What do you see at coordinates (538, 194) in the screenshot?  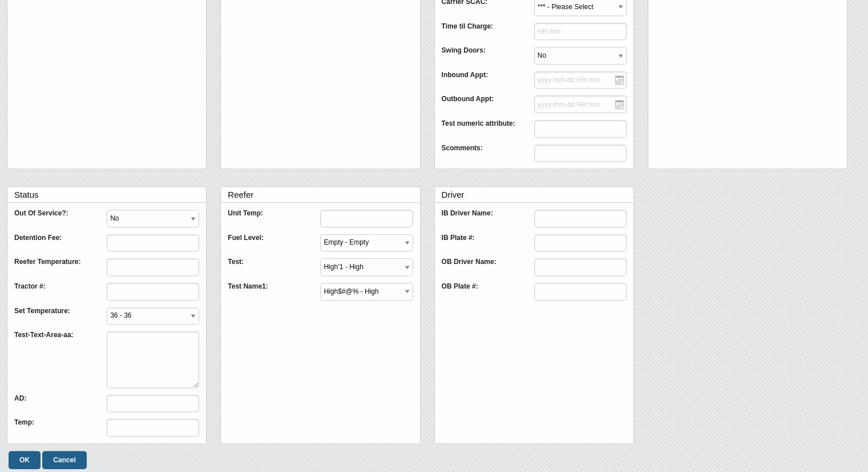 I see `label: Driver` at bounding box center [538, 194].